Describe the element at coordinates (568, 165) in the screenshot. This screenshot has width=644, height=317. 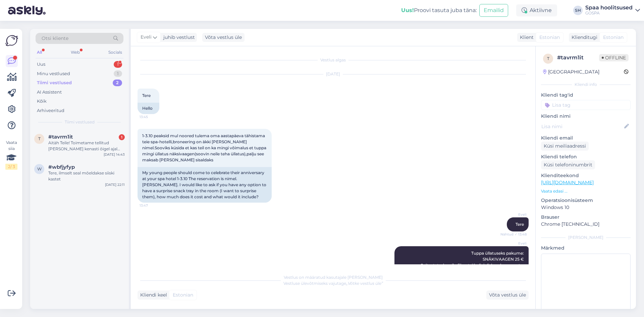
I see `div: Küsi telefoninumbrit` at that location.